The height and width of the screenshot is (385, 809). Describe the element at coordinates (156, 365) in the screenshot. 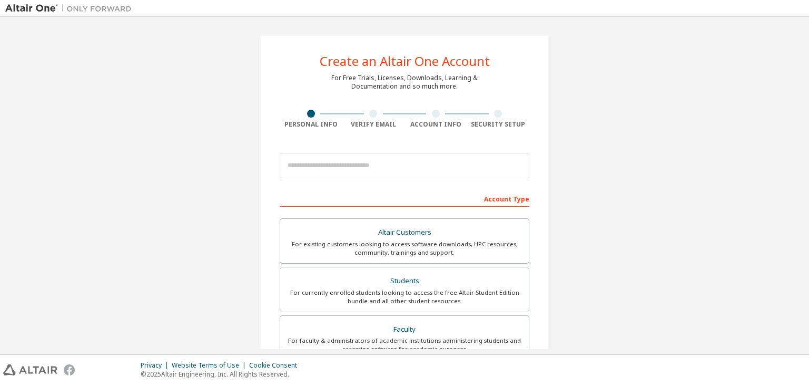

I see `div: Privacy` at that location.